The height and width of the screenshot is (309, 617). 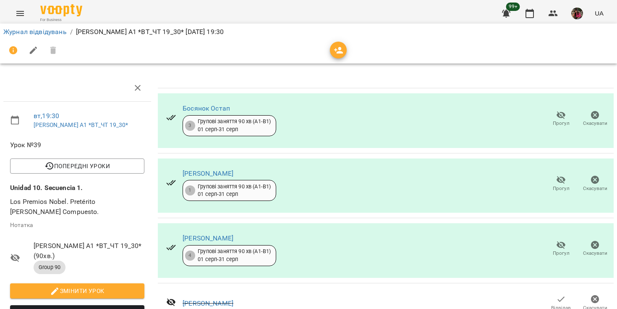 What do you see at coordinates (35, 31) in the screenshot?
I see `a: Журнал відвідувань` at bounding box center [35, 31].